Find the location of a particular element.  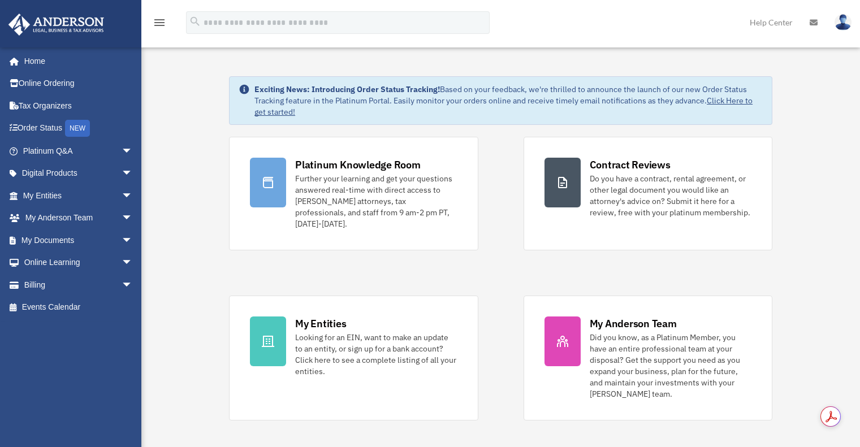

i: menu is located at coordinates (159, 23).